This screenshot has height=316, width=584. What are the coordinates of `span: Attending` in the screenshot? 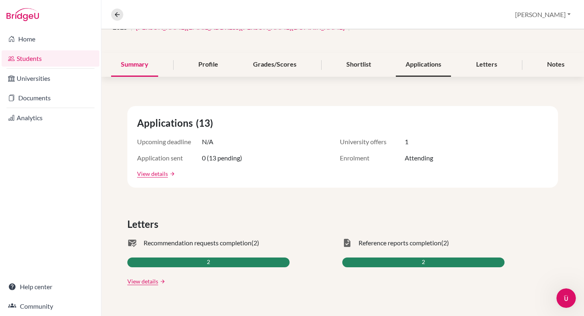 It's located at (419, 158).